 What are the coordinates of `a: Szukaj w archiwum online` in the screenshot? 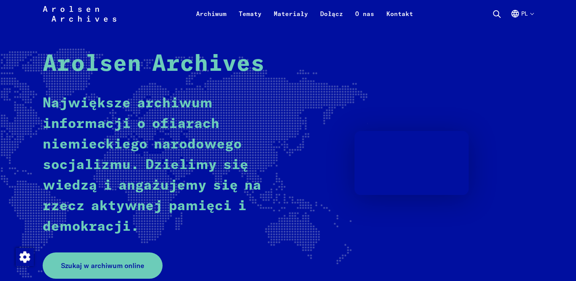 It's located at (102, 265).